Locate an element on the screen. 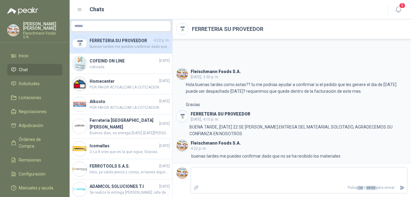 The image size is (411, 197). span: O La 8 creo que es la que sigue, Gracias is located at coordinates (130, 152).